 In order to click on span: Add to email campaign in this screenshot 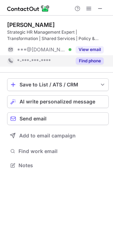, I will do `click(47, 136)`.